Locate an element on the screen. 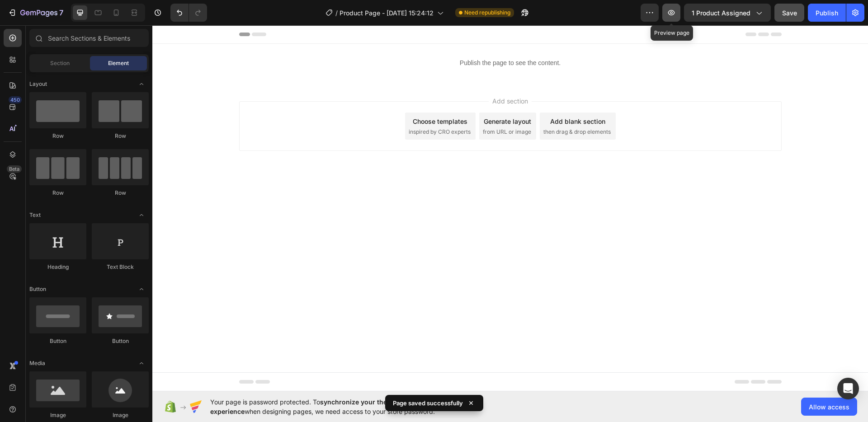 Image resolution: width=868 pixels, height=422 pixels. span: Need republishing is located at coordinates (487, 12).